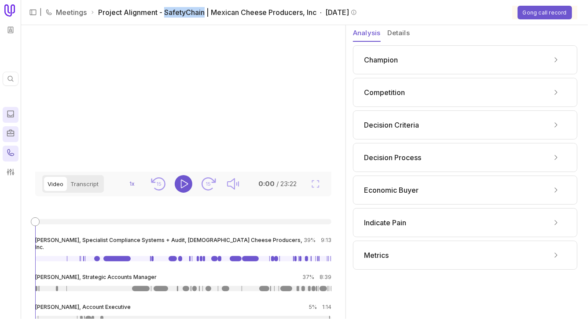  I want to click on time: 23:22, so click(288, 183).